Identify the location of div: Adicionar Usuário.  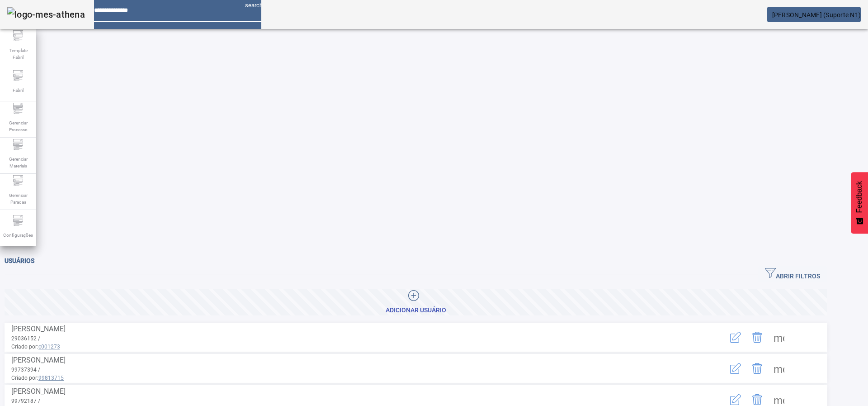
(416, 310).